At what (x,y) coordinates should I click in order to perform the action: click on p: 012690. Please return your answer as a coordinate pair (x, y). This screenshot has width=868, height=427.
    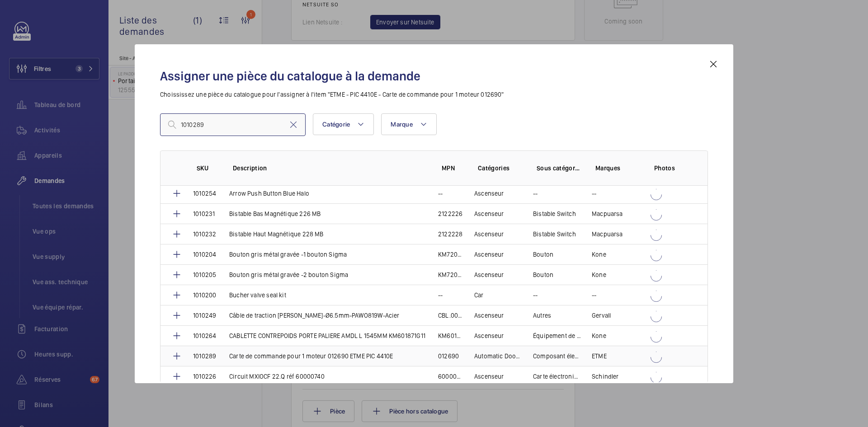
    Looking at the image, I should click on (448, 356).